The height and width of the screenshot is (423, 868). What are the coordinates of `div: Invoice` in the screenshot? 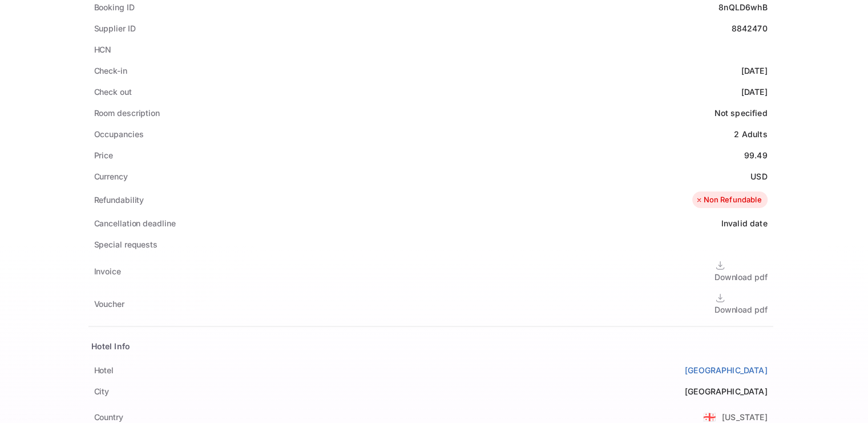 It's located at (107, 271).